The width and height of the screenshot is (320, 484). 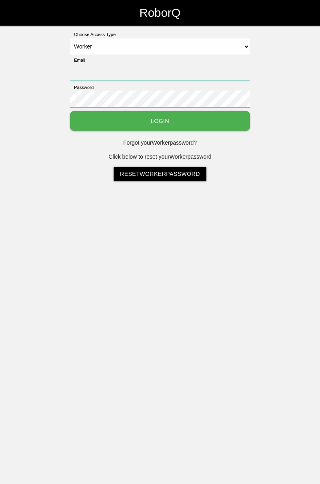 What do you see at coordinates (93, 34) in the screenshot?
I see `label: Choose Access Type` at bounding box center [93, 34].